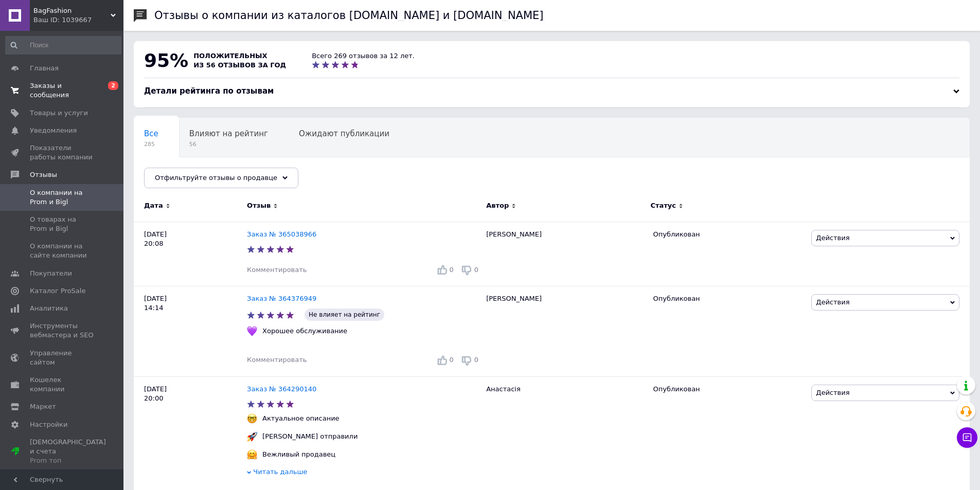  What do you see at coordinates (62, 91) in the screenshot?
I see `span: Заказы и сообщения` at bounding box center [62, 91].